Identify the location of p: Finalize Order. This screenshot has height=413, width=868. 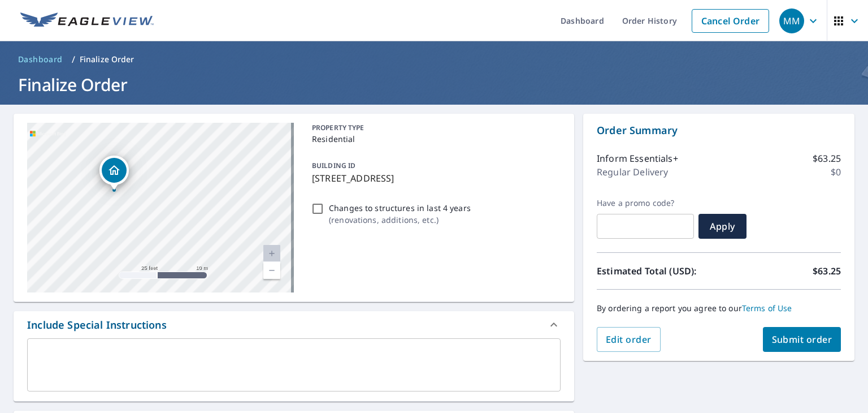
(107, 59).